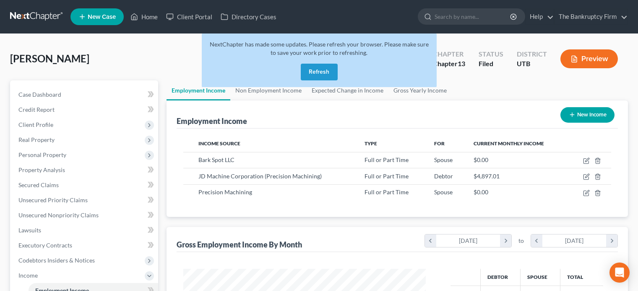  I want to click on span: Debtor, so click(443, 176).